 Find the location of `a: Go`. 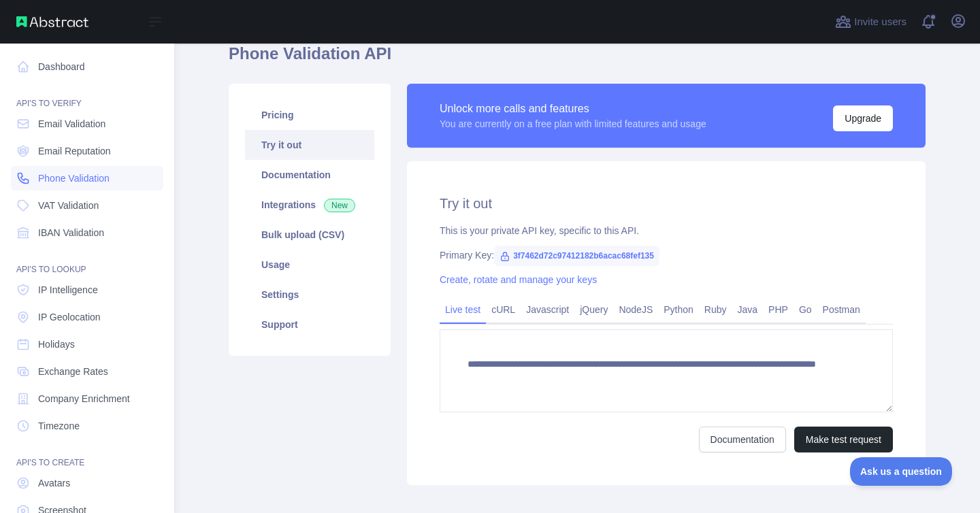

a: Go is located at coordinates (805, 310).